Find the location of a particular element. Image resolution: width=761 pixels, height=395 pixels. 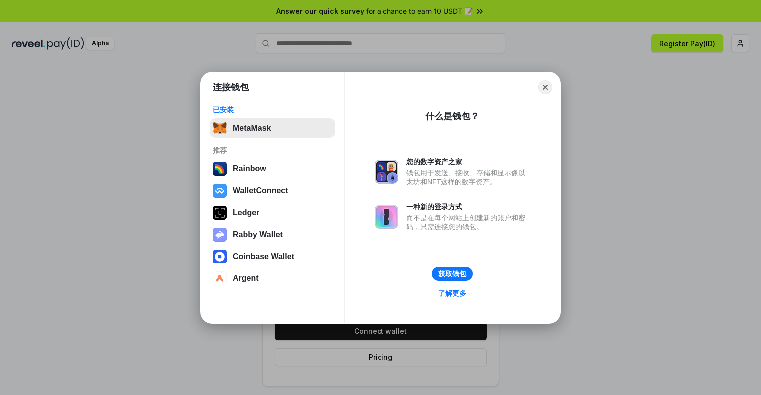

div: Argent is located at coordinates (246, 279).